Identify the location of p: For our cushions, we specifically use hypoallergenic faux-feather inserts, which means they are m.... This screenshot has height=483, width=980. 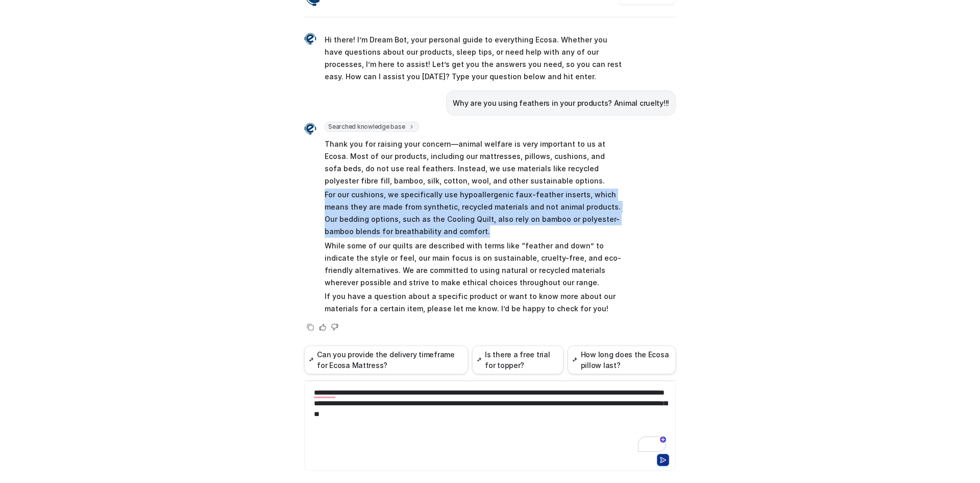
(474, 213).